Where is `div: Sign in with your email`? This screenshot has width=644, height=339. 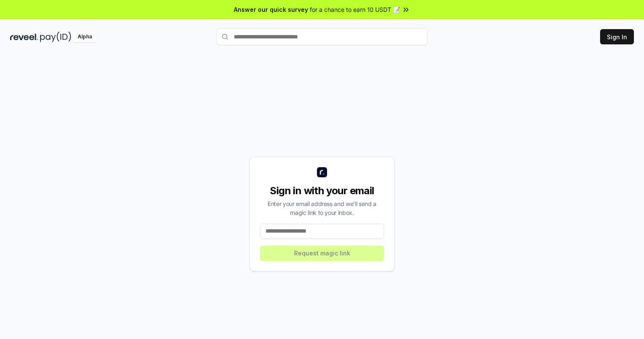
div: Sign in with your email is located at coordinates (322, 191).